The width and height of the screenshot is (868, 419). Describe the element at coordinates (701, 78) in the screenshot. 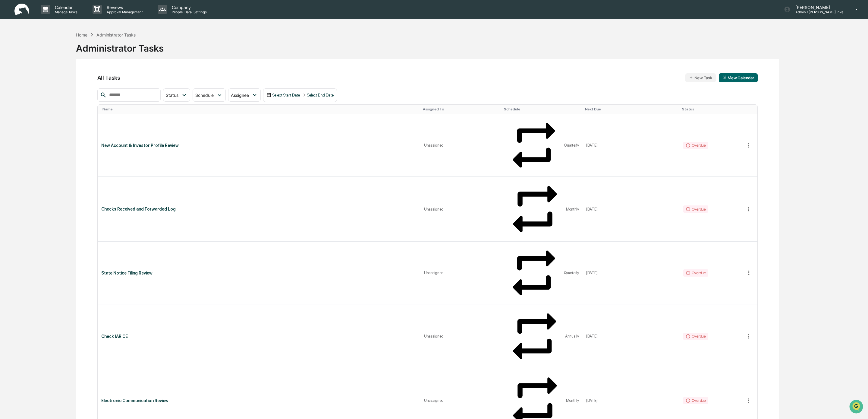

I see `button: New Task` at that location.